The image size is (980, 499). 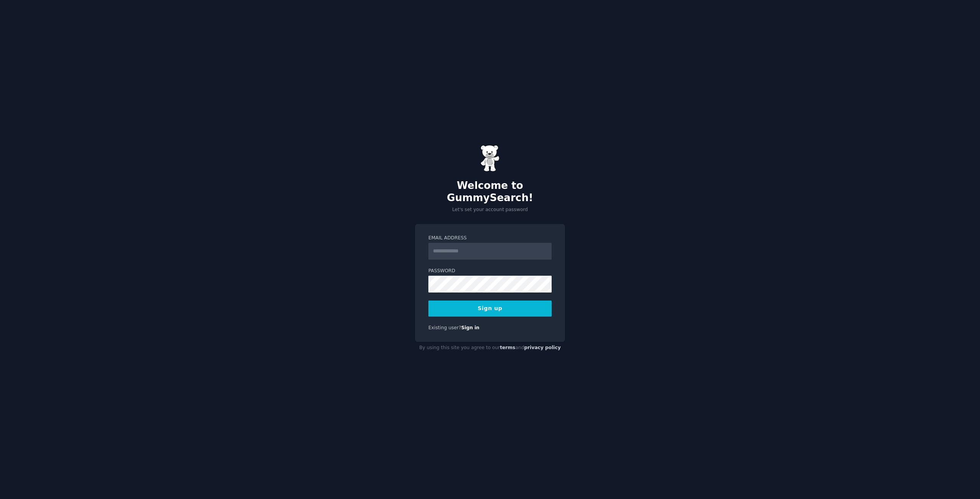 I want to click on h2: Welcome to GummySearch!, so click(x=490, y=191).